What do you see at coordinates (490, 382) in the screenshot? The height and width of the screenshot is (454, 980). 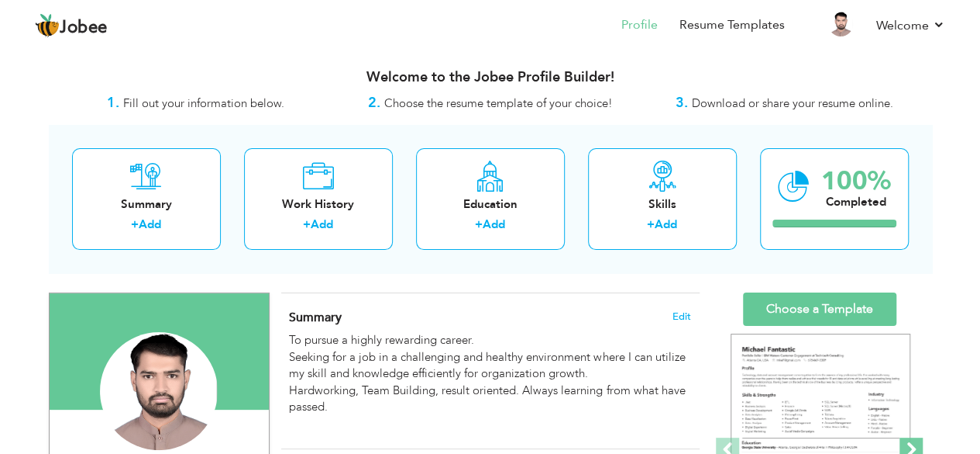 I see `div: To pursue a highly rewarding career. Seeking for a job in a challenging and healthy environment w...` at bounding box center [490, 382].